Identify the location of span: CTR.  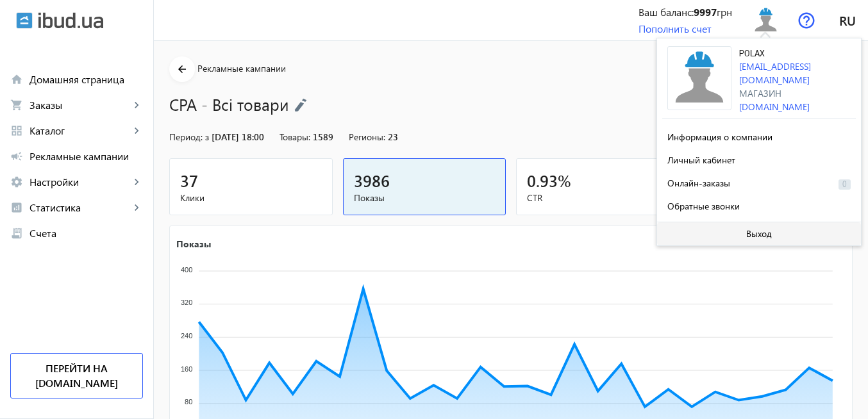
(597, 198).